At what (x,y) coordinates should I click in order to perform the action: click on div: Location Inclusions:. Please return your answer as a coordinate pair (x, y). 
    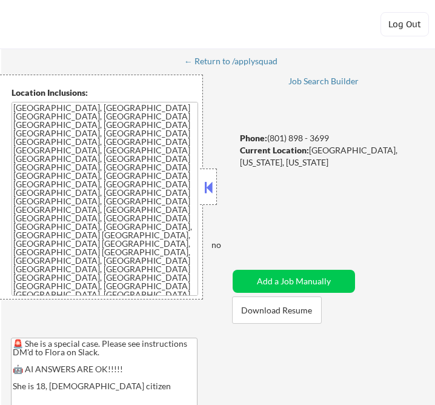
    Looking at the image, I should click on (105, 93).